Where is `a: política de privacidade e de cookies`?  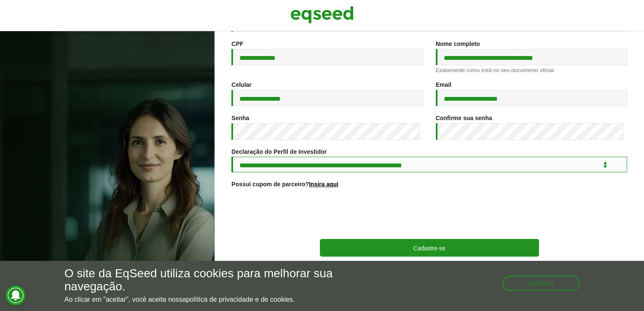 a: política de privacidade e de cookies is located at coordinates (240, 300).